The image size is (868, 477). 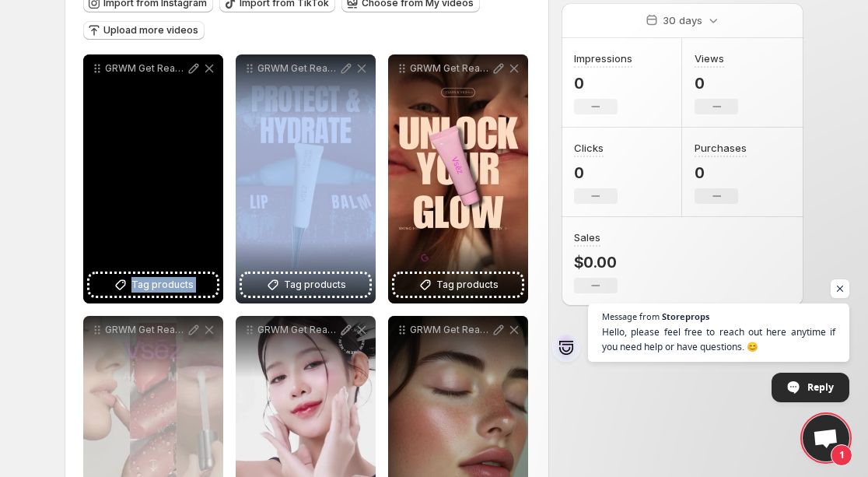 What do you see at coordinates (603, 58) in the screenshot?
I see `h3: Impressions` at bounding box center [603, 58].